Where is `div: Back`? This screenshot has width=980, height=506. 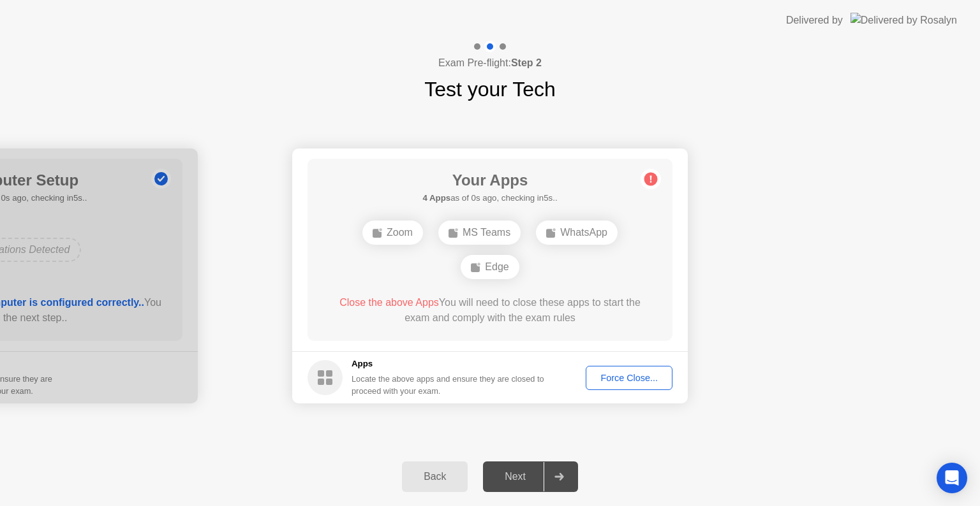 div: Back is located at coordinates (434, 477).